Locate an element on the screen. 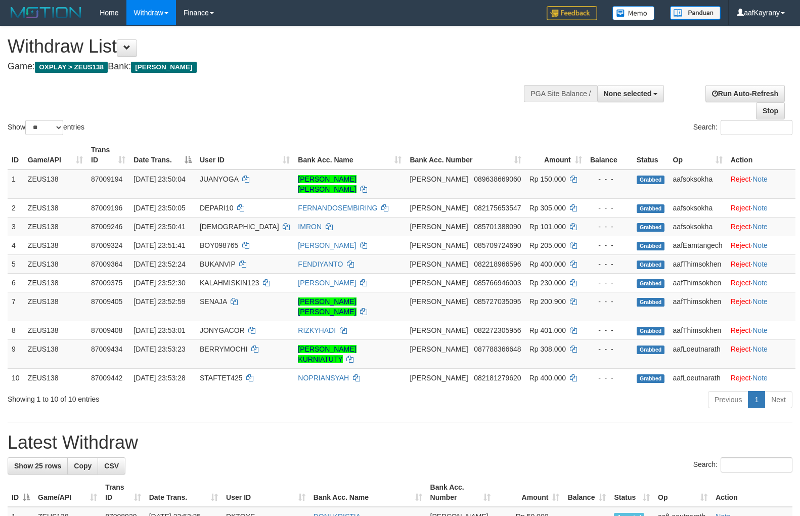 This screenshot has height=516, width=800. span: Rp 308.000 is located at coordinates (548, 349).